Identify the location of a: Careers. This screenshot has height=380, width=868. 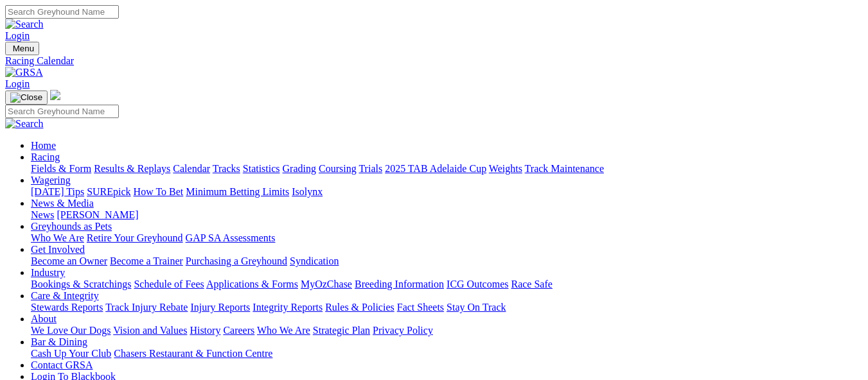
(238, 330).